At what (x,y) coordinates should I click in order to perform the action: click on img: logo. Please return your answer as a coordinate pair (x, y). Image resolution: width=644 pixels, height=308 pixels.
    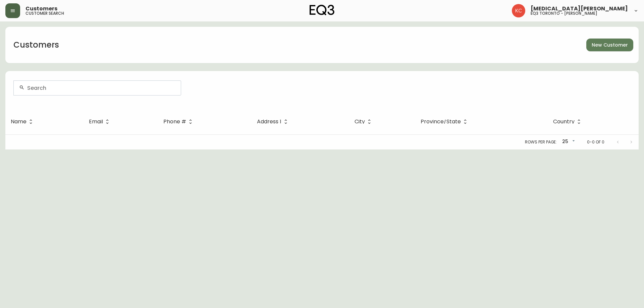
    Looking at the image, I should click on (322, 10).